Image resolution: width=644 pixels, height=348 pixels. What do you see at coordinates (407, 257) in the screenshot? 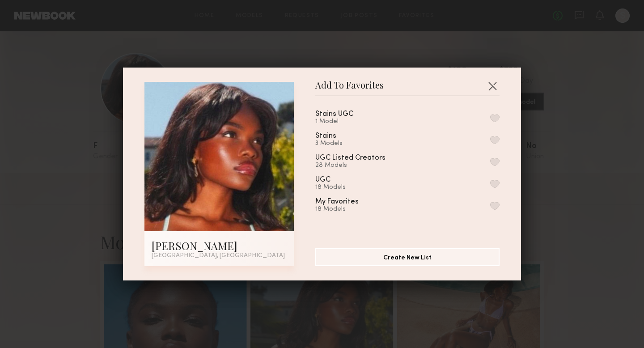
I see `button: Create New List` at bounding box center [407, 257].